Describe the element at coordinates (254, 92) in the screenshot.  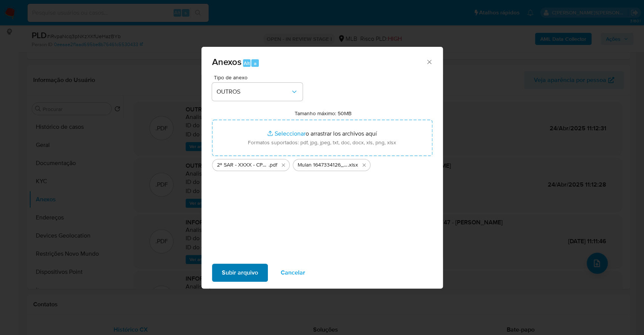
I see `span: OUTROS` at that location.